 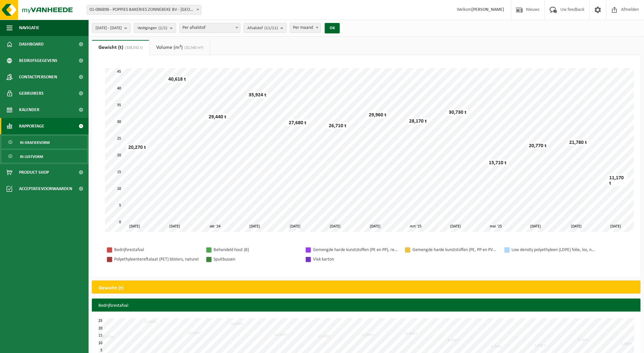 I want to click on button: Afvalstof(11/11), so click(x=265, y=28).